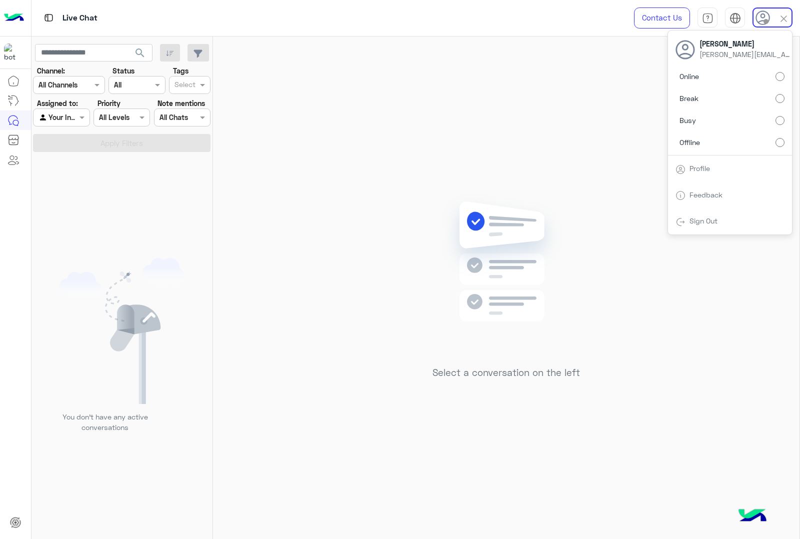 The width and height of the screenshot is (800, 539). What do you see at coordinates (784, 19) in the screenshot?
I see `img: close` at bounding box center [784, 19].